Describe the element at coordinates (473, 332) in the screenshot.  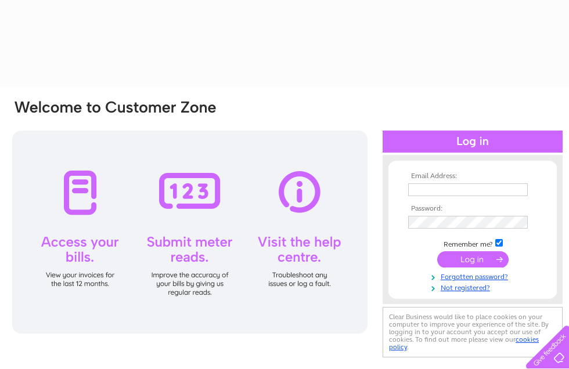
I see `div: Clear Business would like to place cookies on your computer to improve your experience of the sit...` at that location.